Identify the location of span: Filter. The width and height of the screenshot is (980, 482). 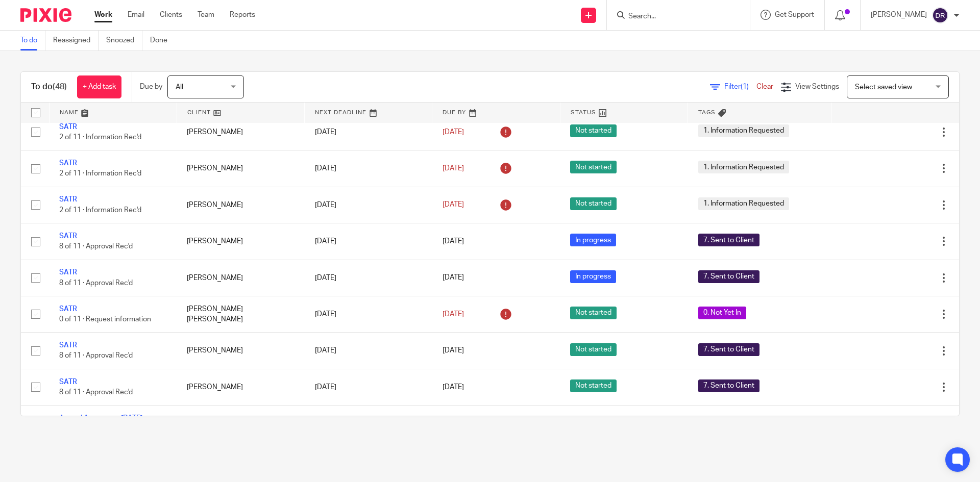
(740, 87).